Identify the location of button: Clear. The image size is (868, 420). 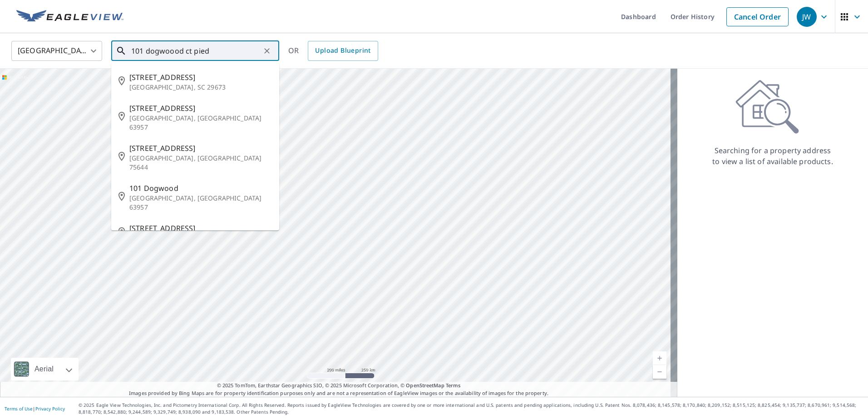
(267, 51).